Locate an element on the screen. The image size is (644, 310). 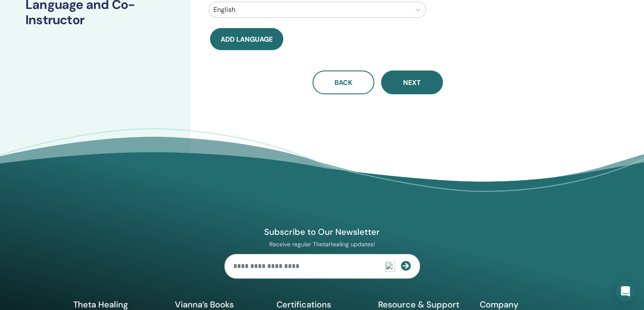
p: Receive regular ThetaHealing updates! is located at coordinates (322, 244).